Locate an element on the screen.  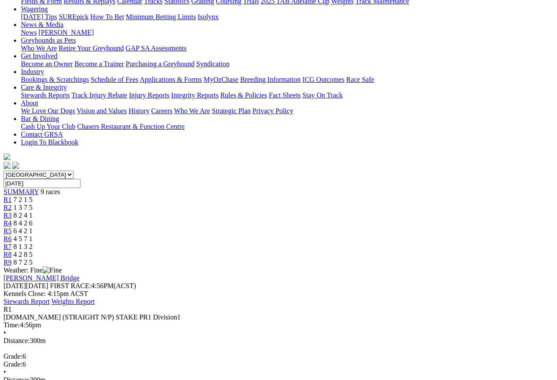
a: R1 is located at coordinates (7, 199).